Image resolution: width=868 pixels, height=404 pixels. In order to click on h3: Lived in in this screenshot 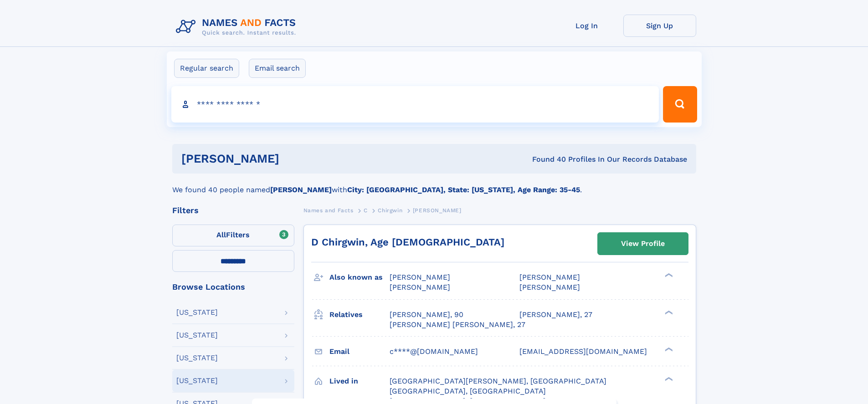, I will do `click(360, 381)`.